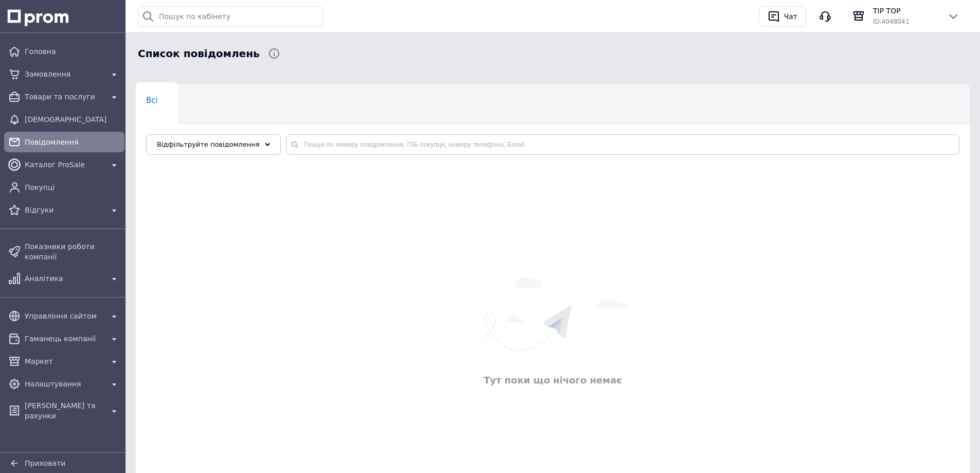  Describe the element at coordinates (64, 278) in the screenshot. I see `span: Аналітика` at that location.